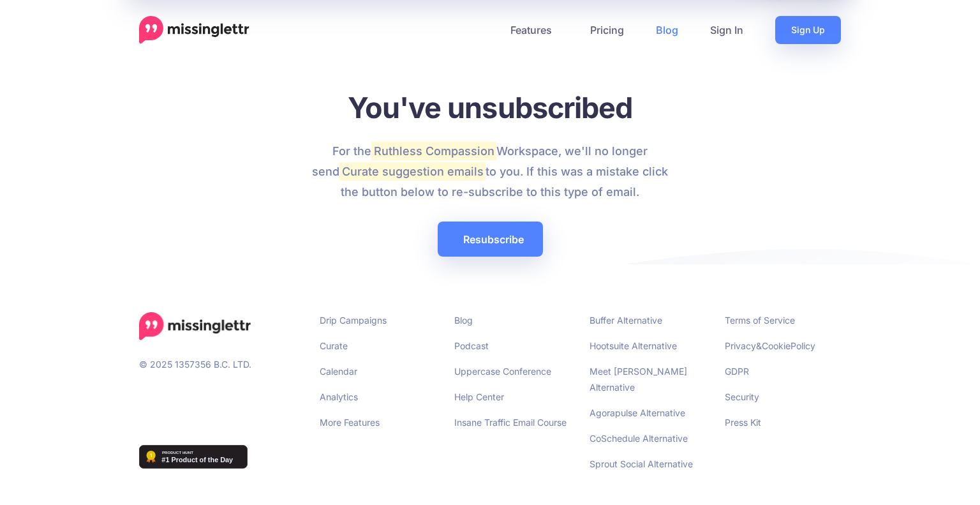 This screenshot has width=980, height=505. What do you see at coordinates (639, 438) in the screenshot?
I see `a: CoSchedule Alternative` at bounding box center [639, 438].